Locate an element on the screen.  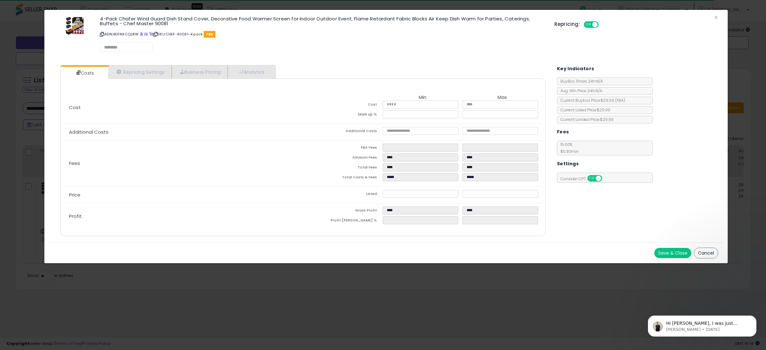
span: $0.30 min is located at coordinates (568, 151).